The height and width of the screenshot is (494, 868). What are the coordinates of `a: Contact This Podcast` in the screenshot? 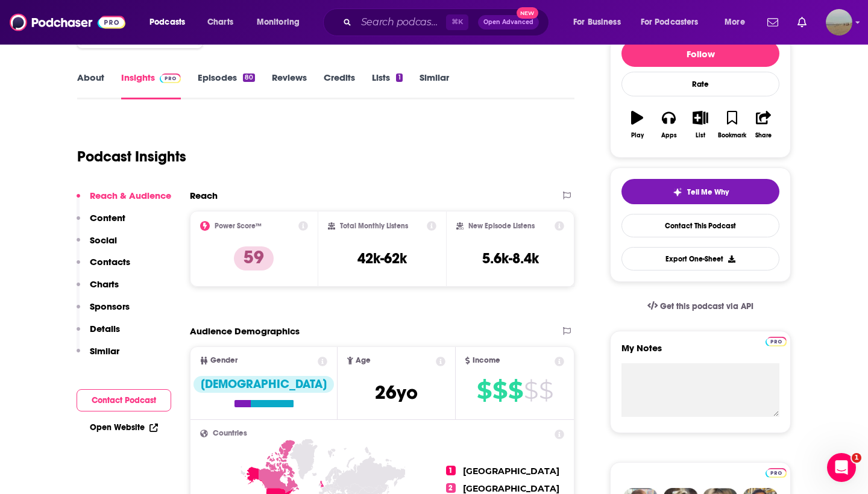 It's located at (700, 225).